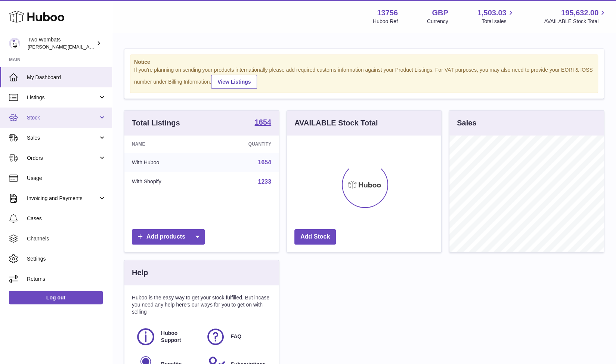 The width and height of the screenshot is (616, 364). What do you see at coordinates (387, 13) in the screenshot?
I see `strong: 13756` at bounding box center [387, 13].